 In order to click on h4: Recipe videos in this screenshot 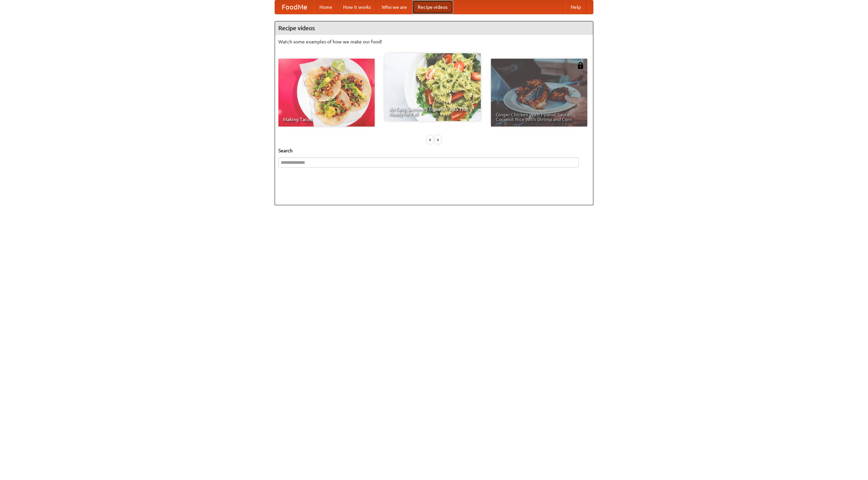, I will do `click(434, 28)`.